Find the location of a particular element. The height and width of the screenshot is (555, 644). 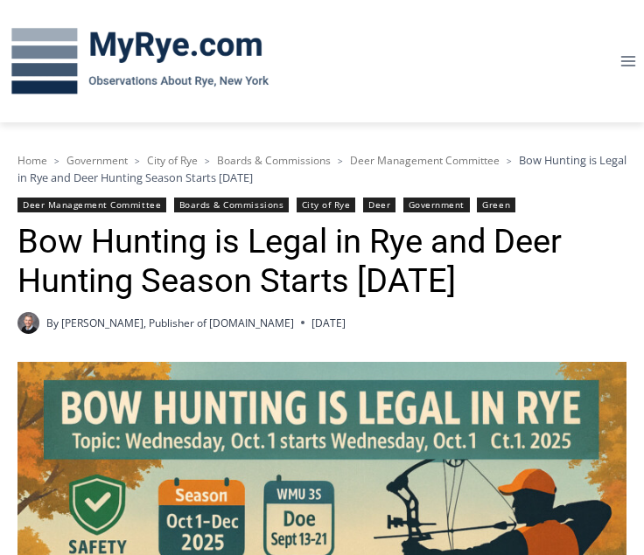

span: Government is located at coordinates (97, 160).